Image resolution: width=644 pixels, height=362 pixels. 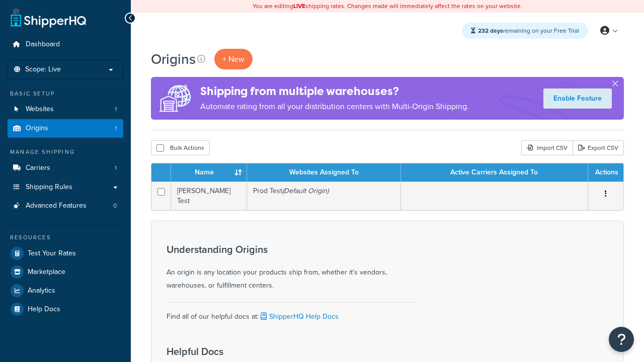 What do you see at coordinates (65, 93) in the screenshot?
I see `div: Basic Setup` at bounding box center [65, 93].